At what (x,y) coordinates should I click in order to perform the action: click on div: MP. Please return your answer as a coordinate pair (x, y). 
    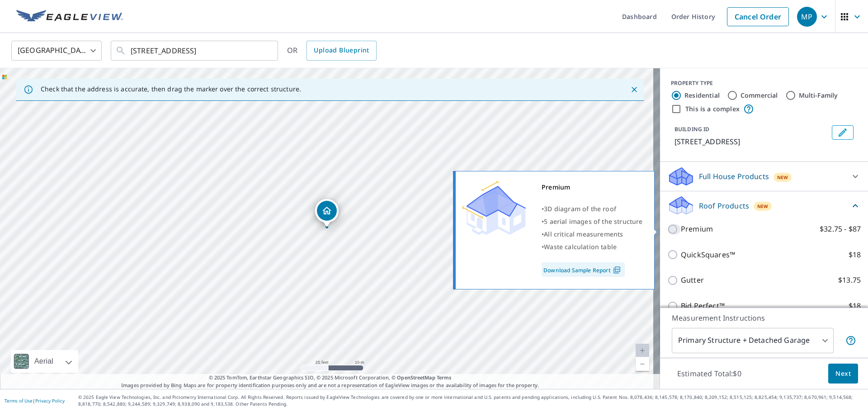
    Looking at the image, I should click on (807, 17).